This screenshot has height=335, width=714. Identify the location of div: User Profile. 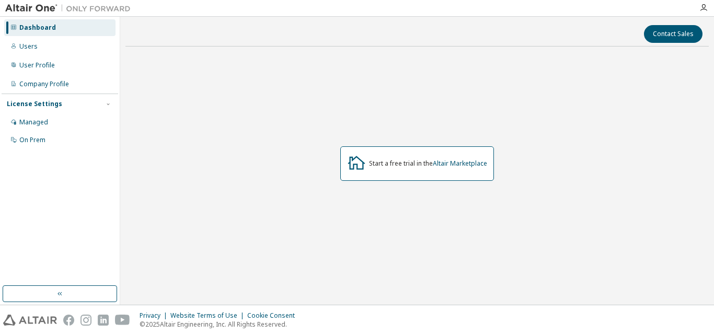
(37, 65).